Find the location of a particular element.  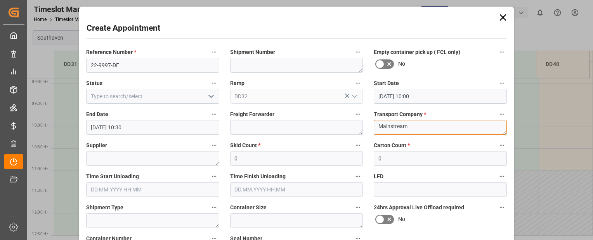

button: Freight Forwarder is located at coordinates (358, 114).